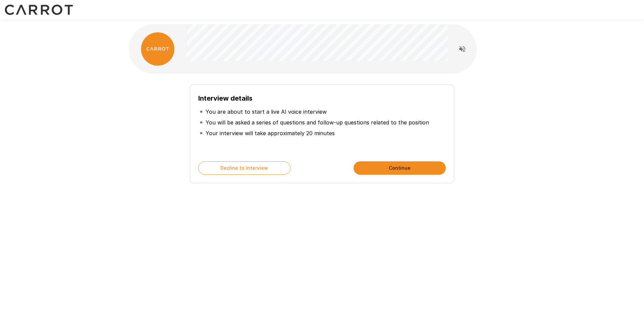 The width and height of the screenshot is (644, 321). Describe the element at coordinates (317, 123) in the screenshot. I see `p: You will be asked a series of questions and follow-up questions related to the position` at that location.